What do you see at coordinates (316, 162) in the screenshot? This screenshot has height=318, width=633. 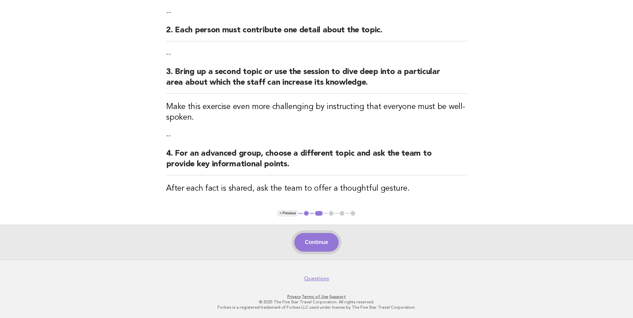 I see `h2: 4. For an advanced group, choose a different topic and ask the team to provide key informational ...` at bounding box center [316, 162].